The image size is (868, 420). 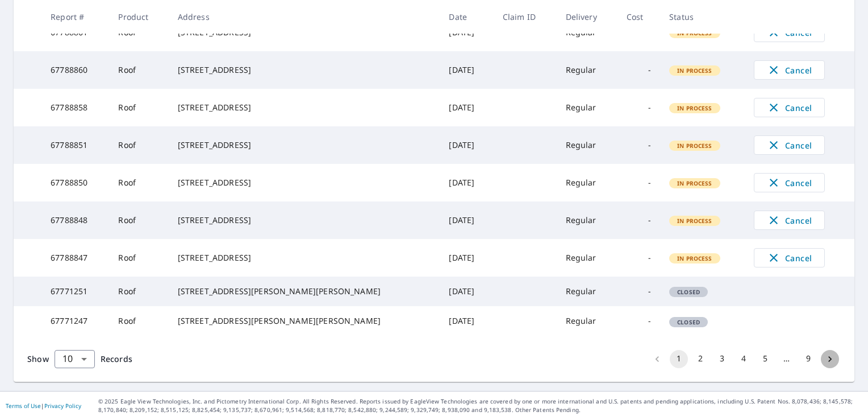 What do you see at coordinates (75, 145) in the screenshot?
I see `td: 67788851` at bounding box center [75, 145].